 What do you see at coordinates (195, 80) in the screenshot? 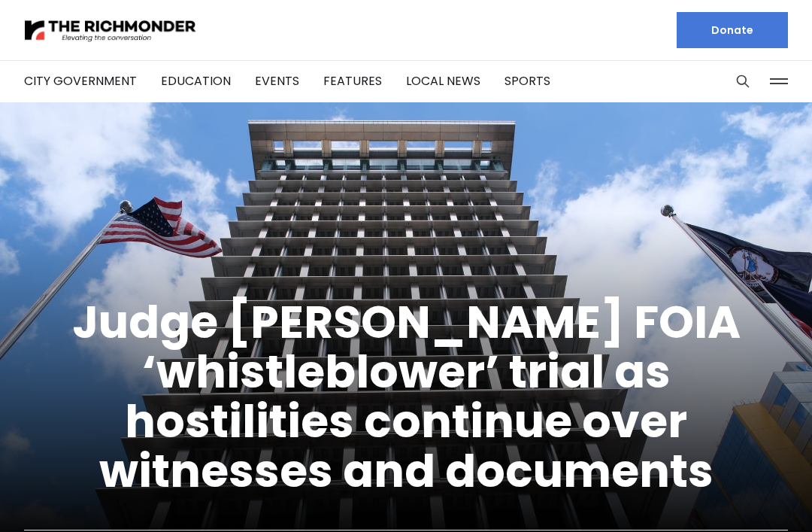
I see `a: Education` at bounding box center [195, 80].